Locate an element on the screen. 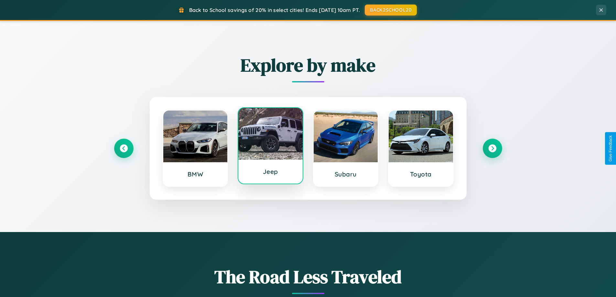 Image resolution: width=616 pixels, height=297 pixels. button: BACK2SCHOOL20 is located at coordinates (391, 10).